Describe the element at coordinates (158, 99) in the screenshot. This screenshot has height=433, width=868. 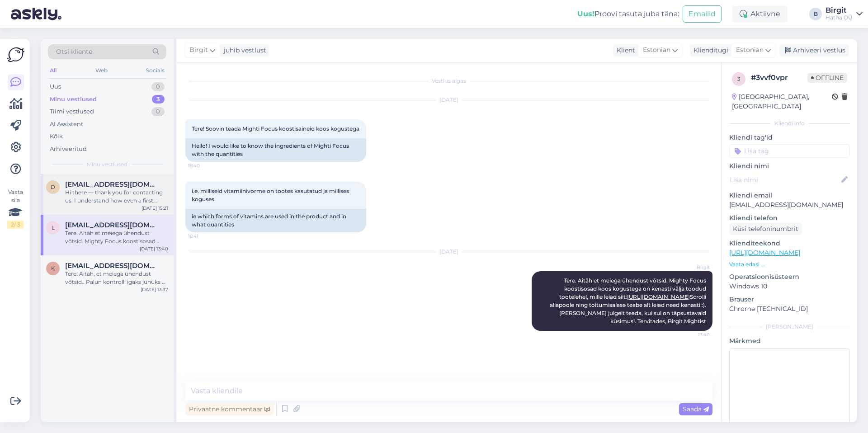
I see `div: 3` at that location.